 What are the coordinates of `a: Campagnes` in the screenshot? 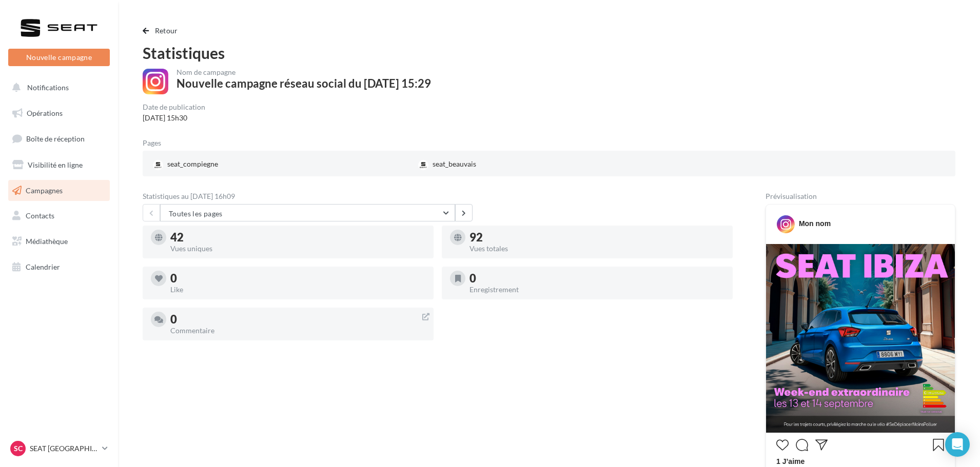 It's located at (59, 191).